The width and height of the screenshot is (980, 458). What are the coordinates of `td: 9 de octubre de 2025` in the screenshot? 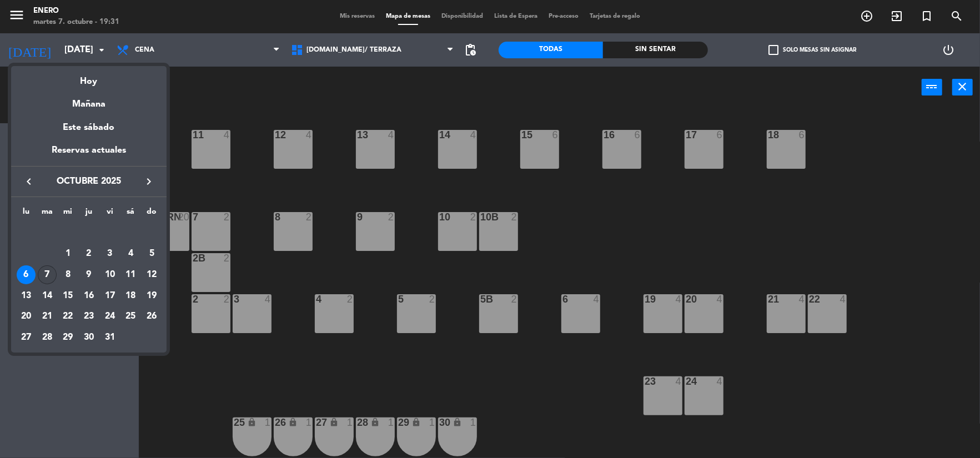 It's located at (88, 274).